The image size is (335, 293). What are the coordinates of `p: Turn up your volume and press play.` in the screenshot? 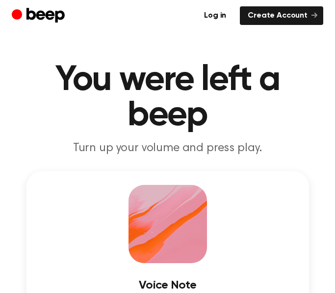 It's located at (167, 148).